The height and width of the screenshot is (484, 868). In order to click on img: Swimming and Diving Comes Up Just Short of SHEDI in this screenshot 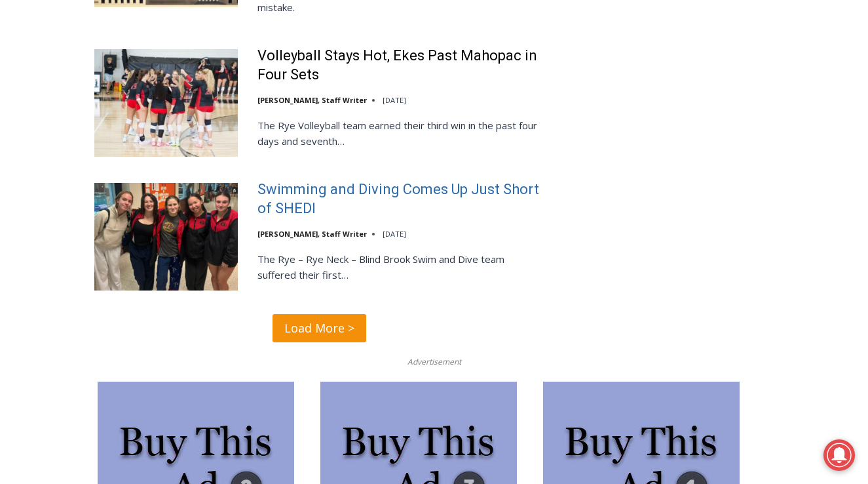, I will do `click(166, 237)`.